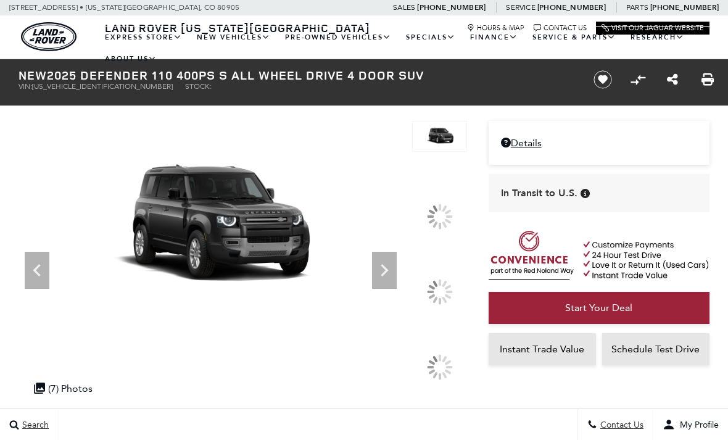 Image resolution: width=728 pixels, height=440 pixels. What do you see at coordinates (599, 307) in the screenshot?
I see `span: Start Your Deal` at bounding box center [599, 307].